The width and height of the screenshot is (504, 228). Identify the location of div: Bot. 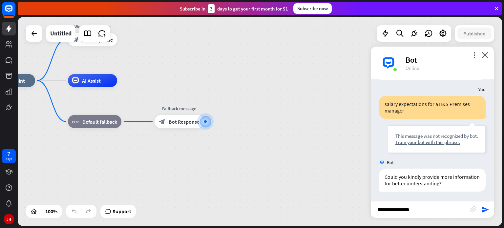
(445, 60).